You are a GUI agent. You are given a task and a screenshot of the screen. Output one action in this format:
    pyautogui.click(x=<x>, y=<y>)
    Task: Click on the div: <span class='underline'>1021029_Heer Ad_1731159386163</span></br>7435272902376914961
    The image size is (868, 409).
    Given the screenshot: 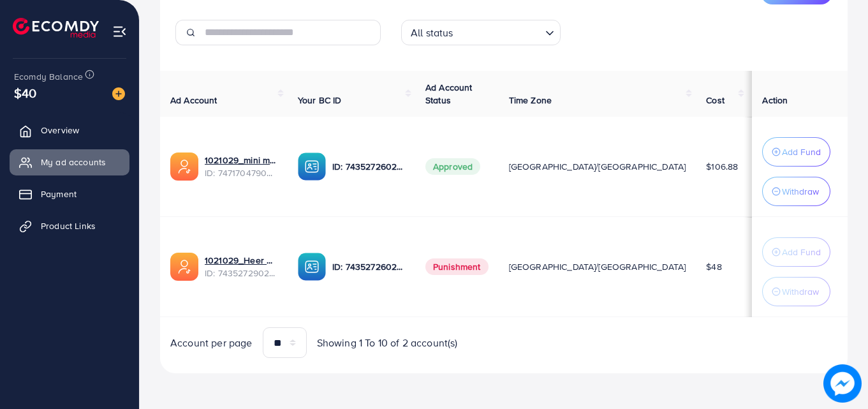 What is the action you would take?
    pyautogui.click(x=241, y=267)
    